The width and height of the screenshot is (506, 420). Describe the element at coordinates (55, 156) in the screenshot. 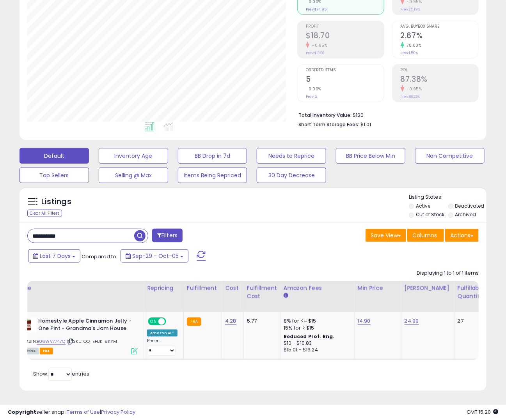

I see `button: Default` at that location.